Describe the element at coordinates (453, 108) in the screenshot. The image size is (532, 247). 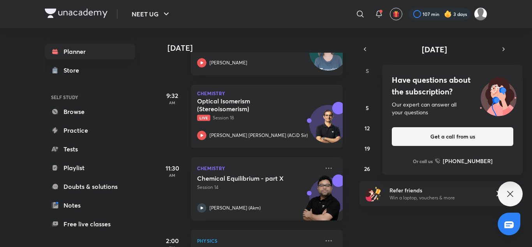
I see `div: Our expert can answer all your questions` at that location.